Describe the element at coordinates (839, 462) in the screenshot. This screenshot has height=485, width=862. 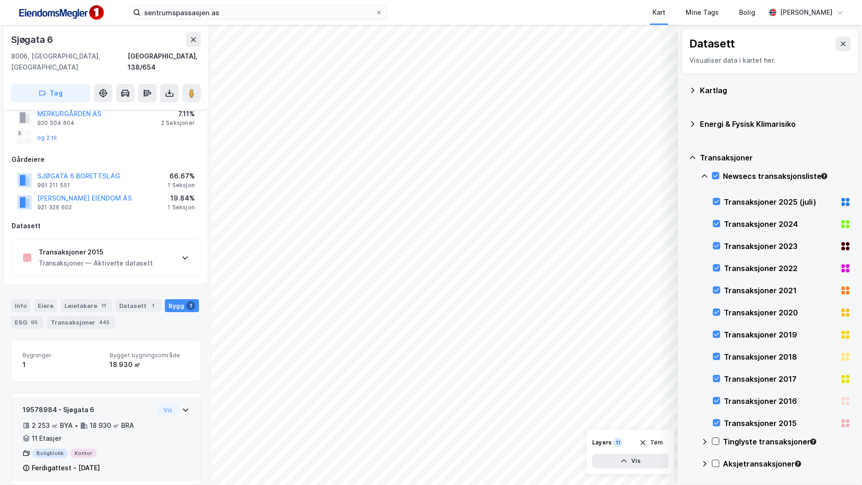
I see `div: Kontrollprogram for chat` at that location.